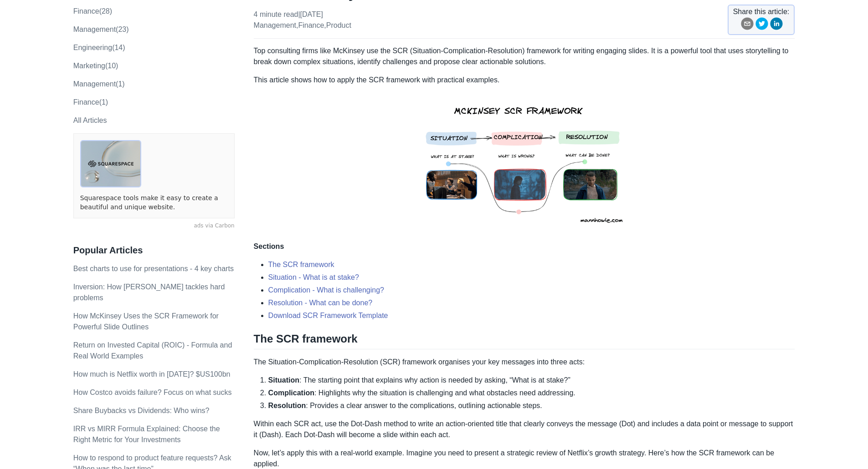 This screenshot has width=868, height=469. What do you see at coordinates (762, 25) in the screenshot?
I see `button: twitter` at bounding box center [762, 25].